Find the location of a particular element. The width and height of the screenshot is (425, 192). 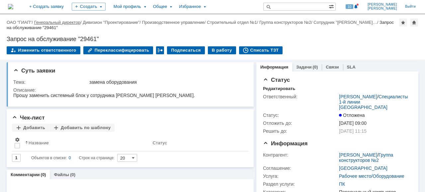

span: Информация is located at coordinates (285, 144).